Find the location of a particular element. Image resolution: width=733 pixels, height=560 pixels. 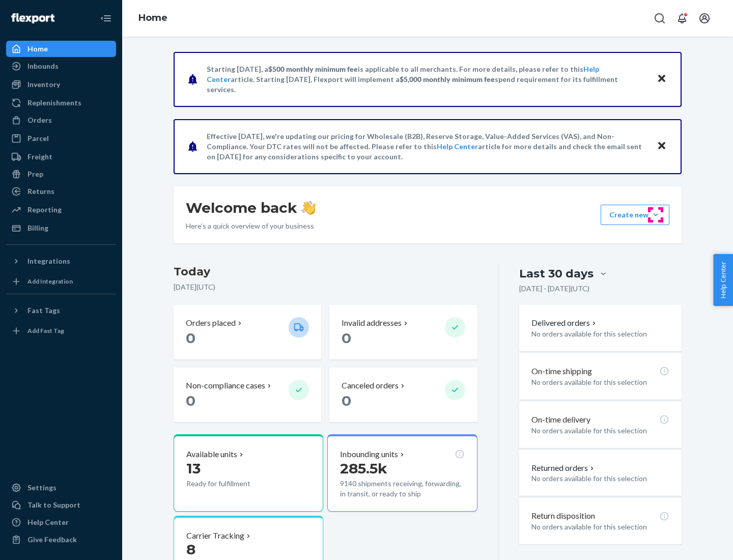

div: Orders is located at coordinates (40, 120).